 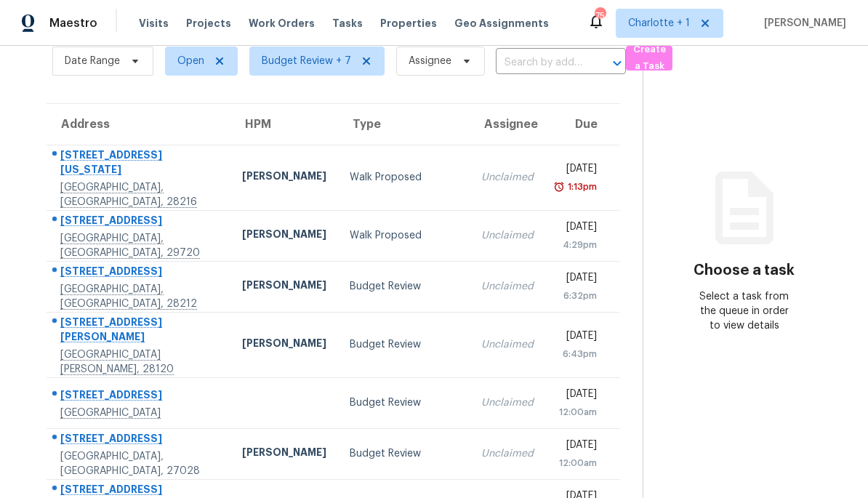 What do you see at coordinates (347, 23) in the screenshot?
I see `span: Tasks` at bounding box center [347, 23].